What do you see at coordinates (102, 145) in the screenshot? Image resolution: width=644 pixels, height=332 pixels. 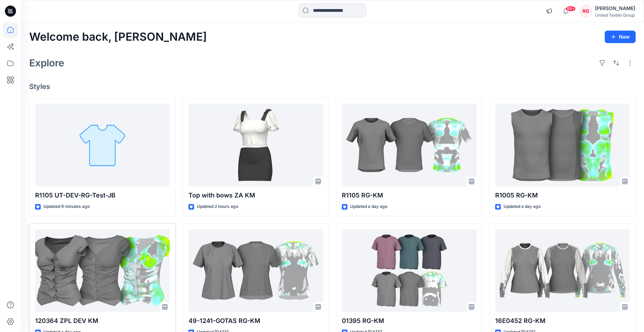 I see `a: R1105 UT-DEV-RG-Test-JB` at bounding box center [102, 145].